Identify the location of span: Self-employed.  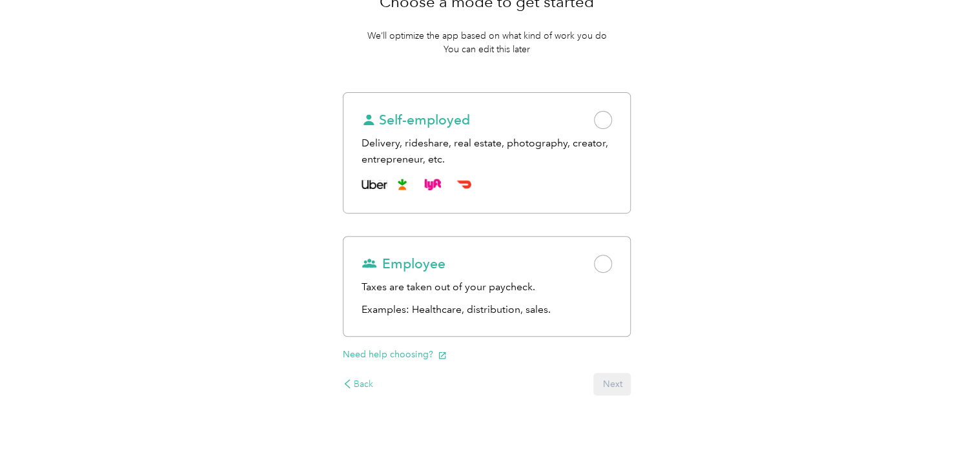
(416, 120).